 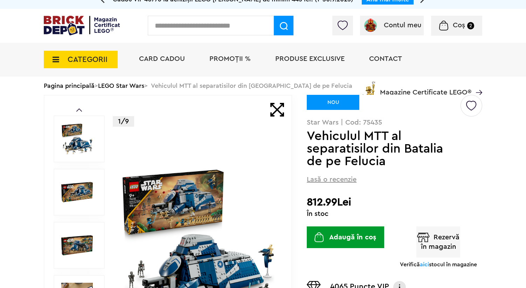 What do you see at coordinates (162, 59) in the screenshot?
I see `span: Card Cadou` at bounding box center [162, 59].